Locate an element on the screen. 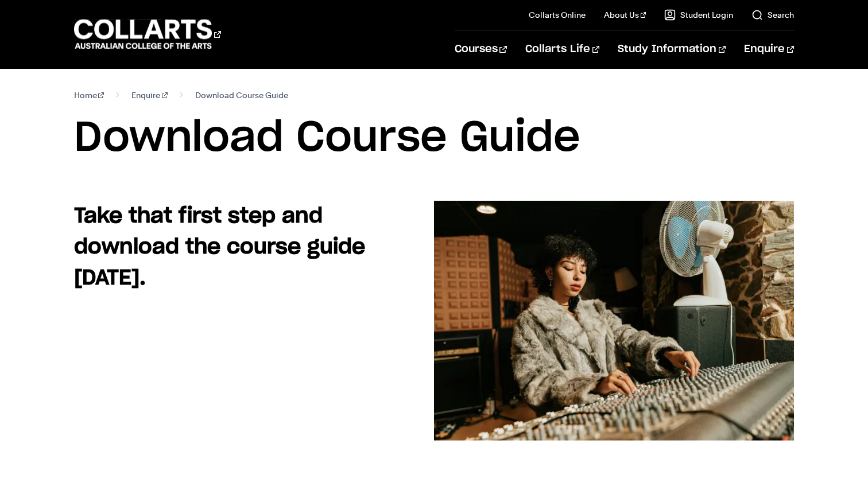 This screenshot has height=499, width=868. a: Courses is located at coordinates (480, 49).